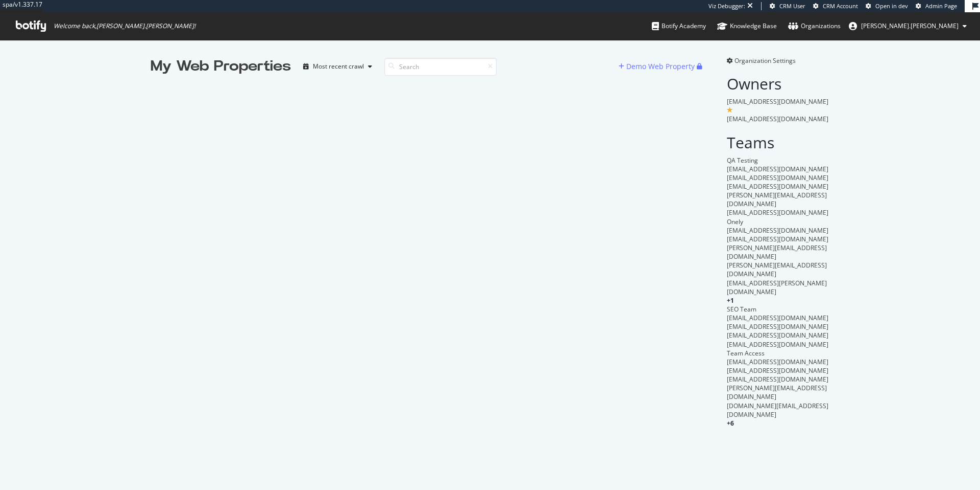 This screenshot has height=490, width=980. I want to click on div: Botify Academy, so click(679, 26).